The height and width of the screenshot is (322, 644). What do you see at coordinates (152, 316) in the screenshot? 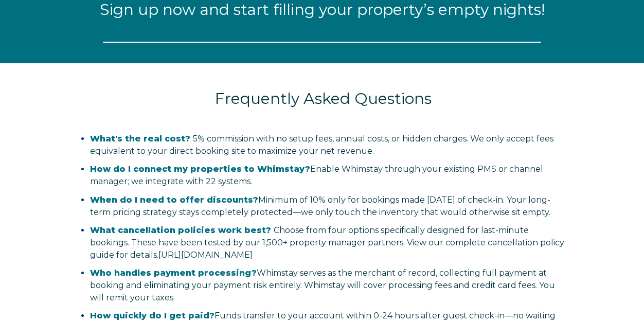
I see `strong: How quickly do I get paid?` at bounding box center [152, 316].